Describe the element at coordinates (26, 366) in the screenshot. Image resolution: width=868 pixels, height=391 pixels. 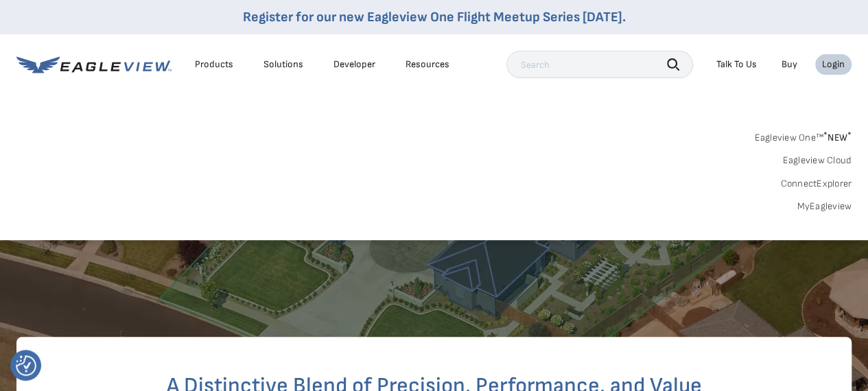
I see `img: Revisit consent button` at that location.